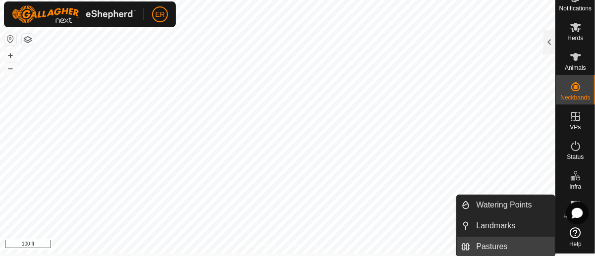 This screenshot has width=595, height=256. Describe the element at coordinates (575, 237) in the screenshot. I see `a: Help` at that location.